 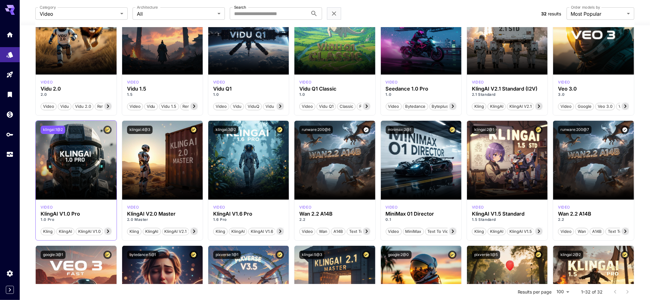 I want to click on div: vidu_2_0, so click(x=46, y=82).